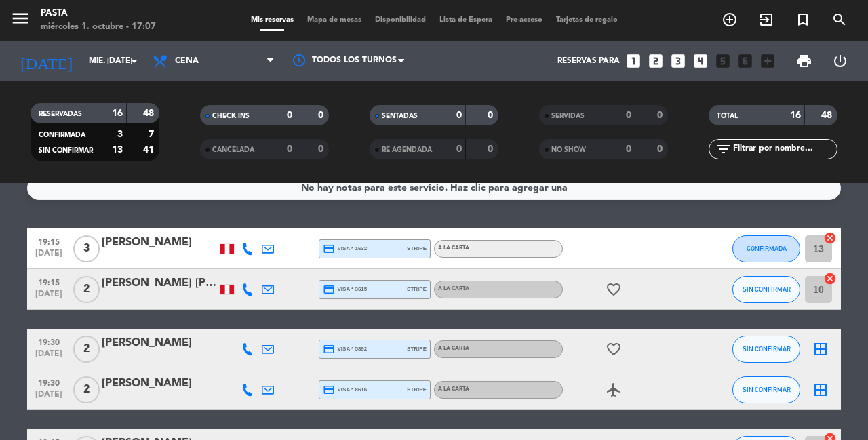 Image resolution: width=868 pixels, height=440 pixels. What do you see at coordinates (839, 19) in the screenshot?
I see `i: search` at bounding box center [839, 19].